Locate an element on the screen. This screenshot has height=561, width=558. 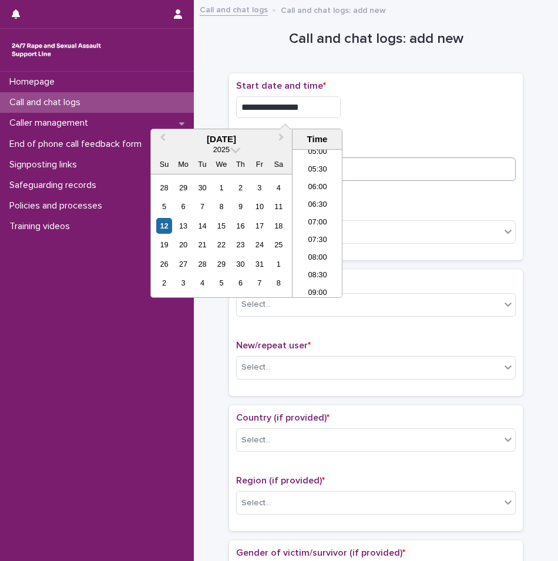
div: Choose Monday, October 27th, 2025 is located at coordinates (183, 264).